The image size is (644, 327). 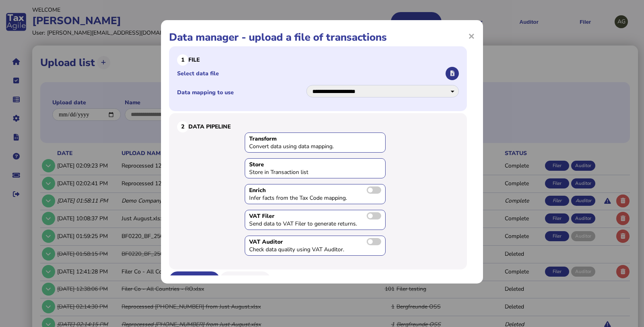 What do you see at coordinates (310, 198) in the screenshot?
I see `div: Infer facts from the Tax Code mapping.` at bounding box center [310, 198].